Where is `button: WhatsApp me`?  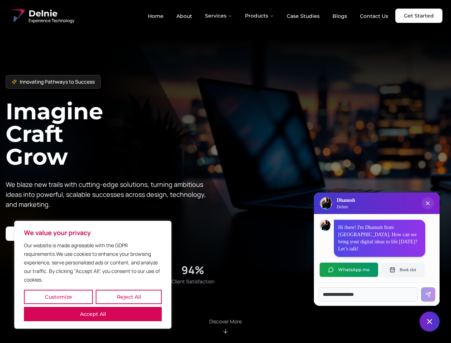
button: WhatsApp me is located at coordinates (349, 269).